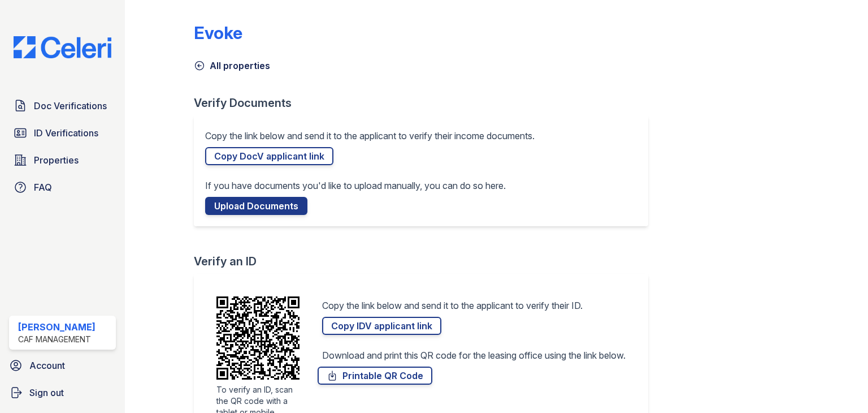 The height and width of the screenshot is (413, 868). Describe the element at coordinates (62, 160) in the screenshot. I see `a: Properties` at that location.